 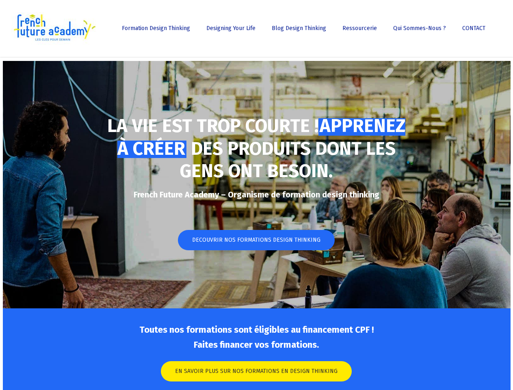 I want to click on a: Ressourcerie, so click(x=360, y=28).